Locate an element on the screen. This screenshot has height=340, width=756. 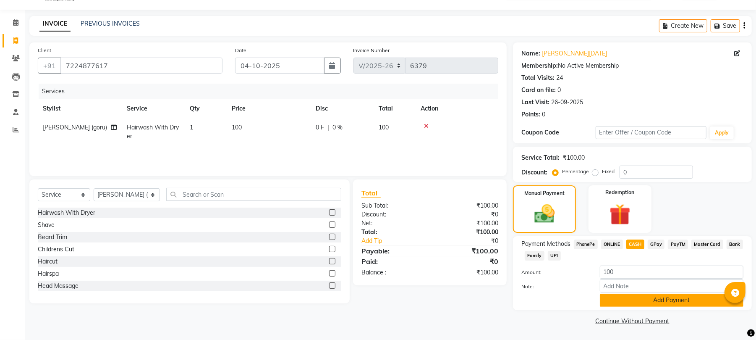
span: Bank is located at coordinates (735, 244).